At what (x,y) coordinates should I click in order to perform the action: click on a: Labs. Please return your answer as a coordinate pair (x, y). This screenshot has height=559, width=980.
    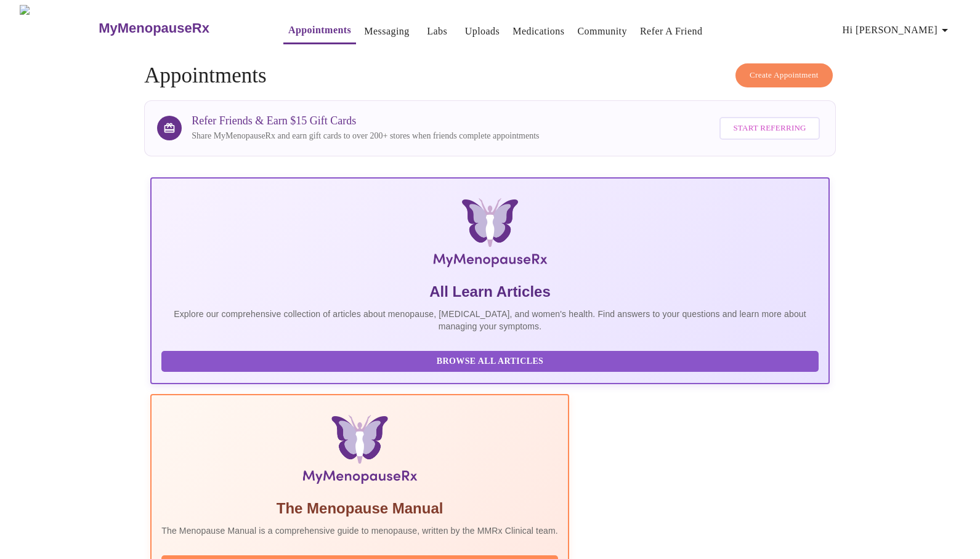
    Looking at the image, I should click on (436, 32).